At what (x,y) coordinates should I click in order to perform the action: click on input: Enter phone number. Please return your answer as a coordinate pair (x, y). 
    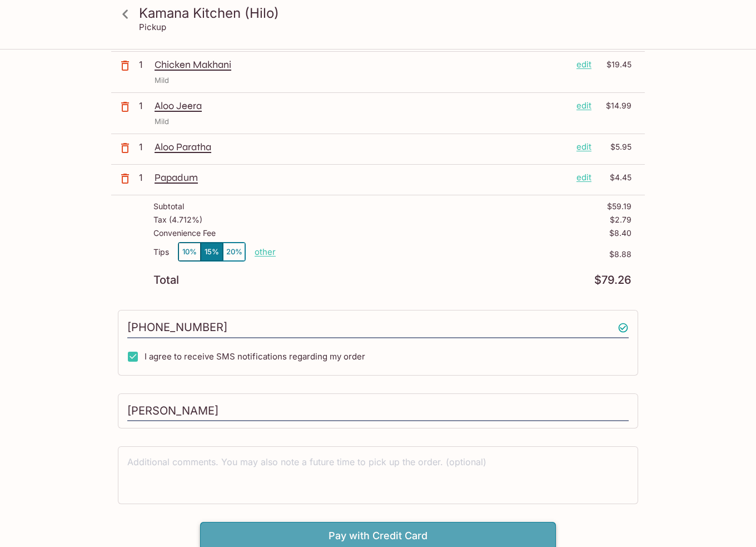
    Looking at the image, I should click on (378, 327).